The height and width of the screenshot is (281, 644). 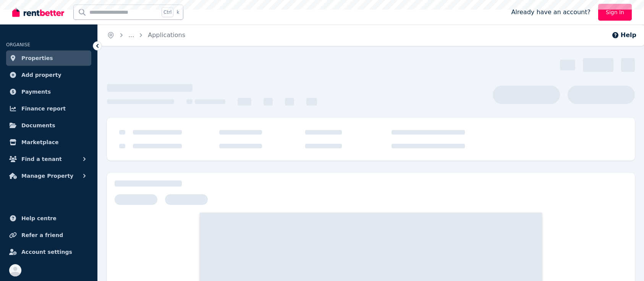 I want to click on button: Manage Property, so click(x=48, y=176).